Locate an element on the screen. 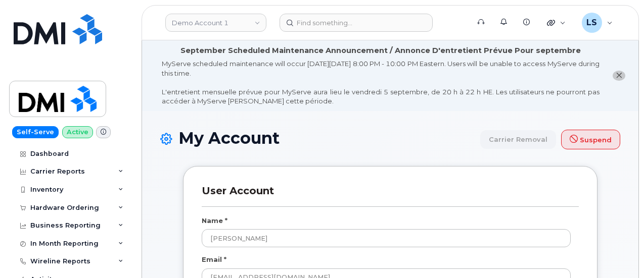  h3: User Account is located at coordinates (391, 196).